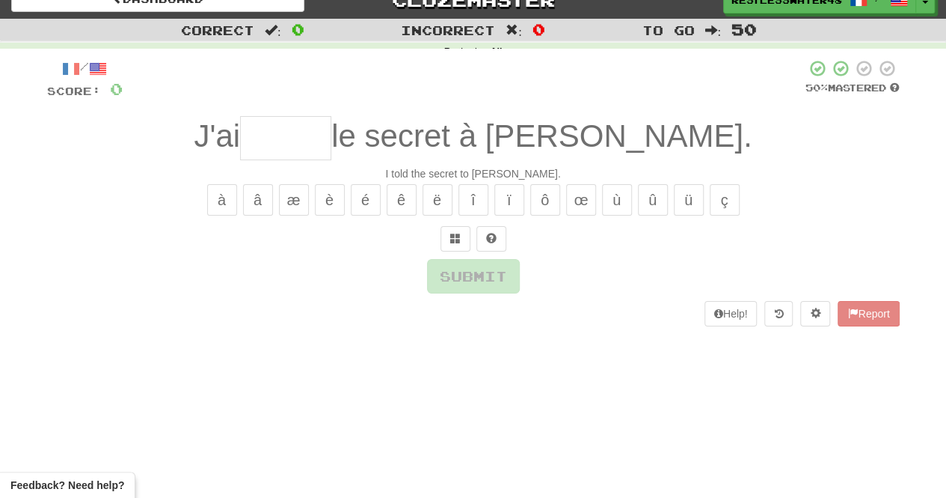 This screenshot has height=498, width=946. I want to click on span: Correct, so click(218, 30).